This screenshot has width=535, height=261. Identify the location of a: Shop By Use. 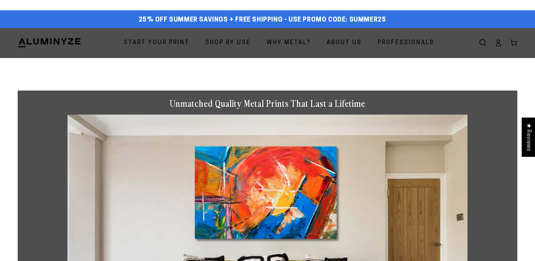
(228, 43).